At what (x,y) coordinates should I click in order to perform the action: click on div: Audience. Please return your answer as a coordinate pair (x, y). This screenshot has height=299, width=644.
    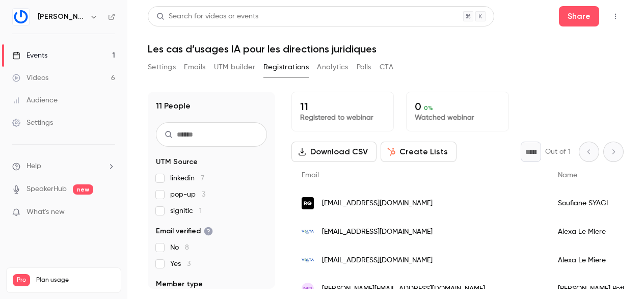
    Looking at the image, I should click on (35, 101).